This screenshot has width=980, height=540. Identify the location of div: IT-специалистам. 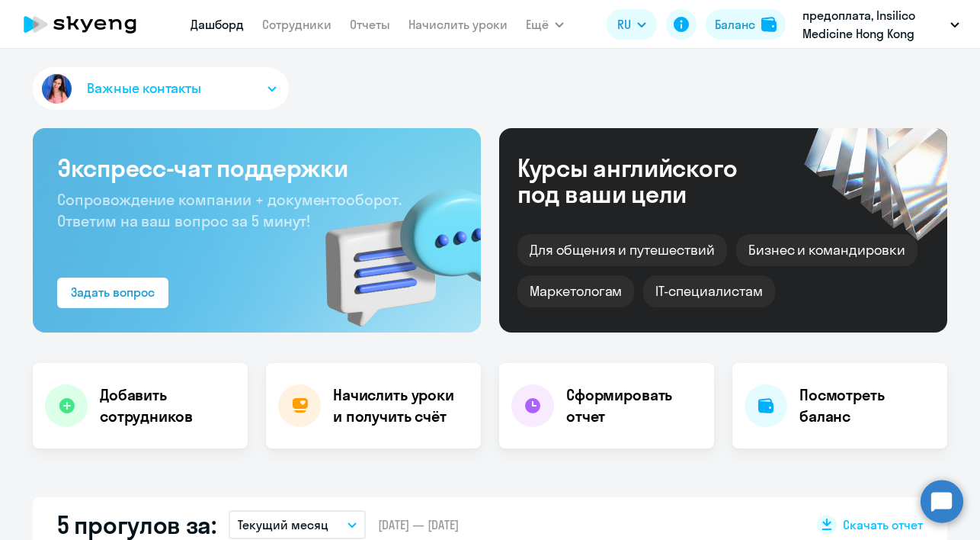
(709, 292).